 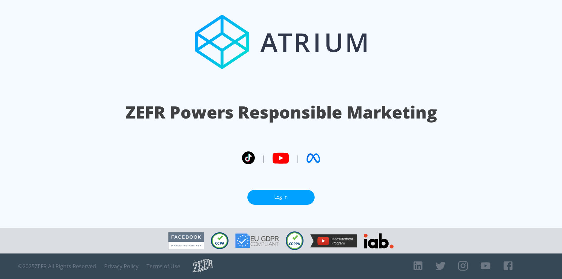 I want to click on a: Terms of Use, so click(x=163, y=267).